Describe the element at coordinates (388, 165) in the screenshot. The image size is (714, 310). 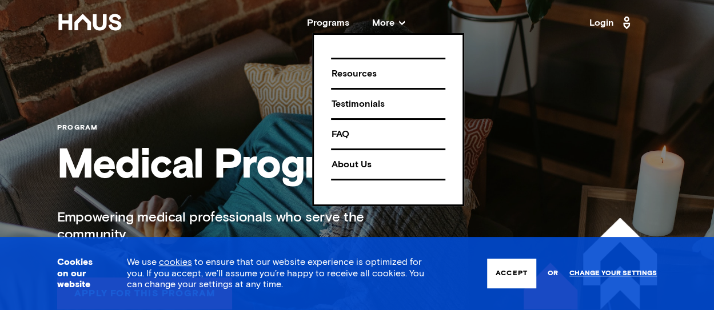
I see `div: About Us` at that location.